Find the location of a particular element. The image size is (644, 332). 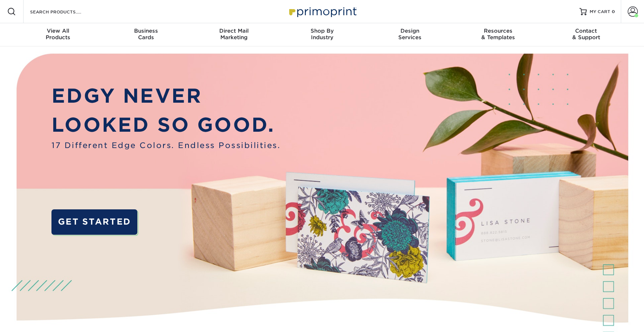

div: & Templates is located at coordinates (498, 34).